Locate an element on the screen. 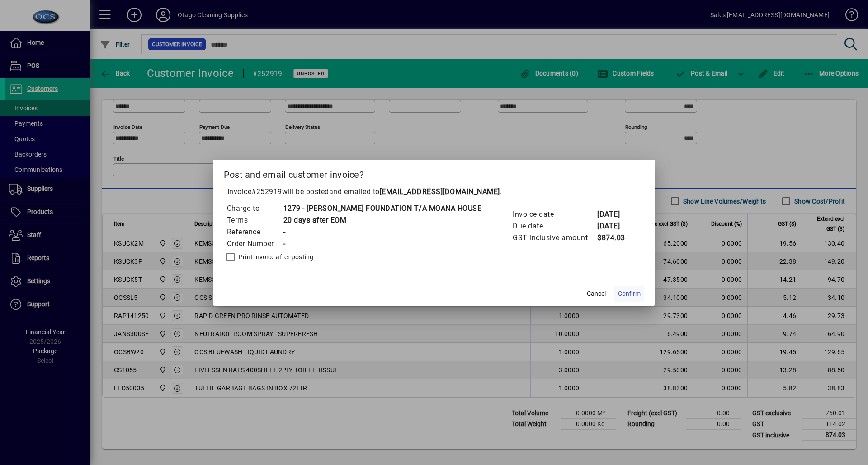  td: Invoice date is located at coordinates (554, 215).